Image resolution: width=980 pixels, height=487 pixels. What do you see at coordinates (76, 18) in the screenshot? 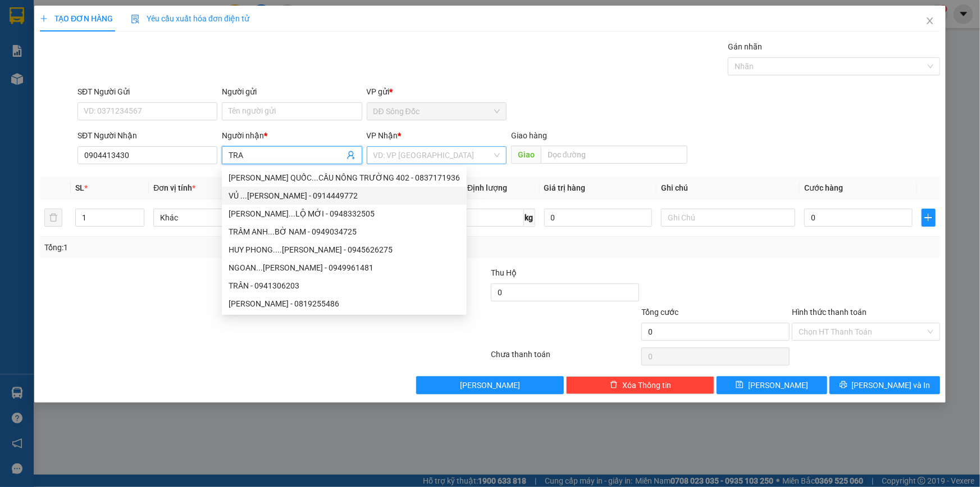
I see `span: TẠO ĐƠN HÀNG` at bounding box center [76, 18].